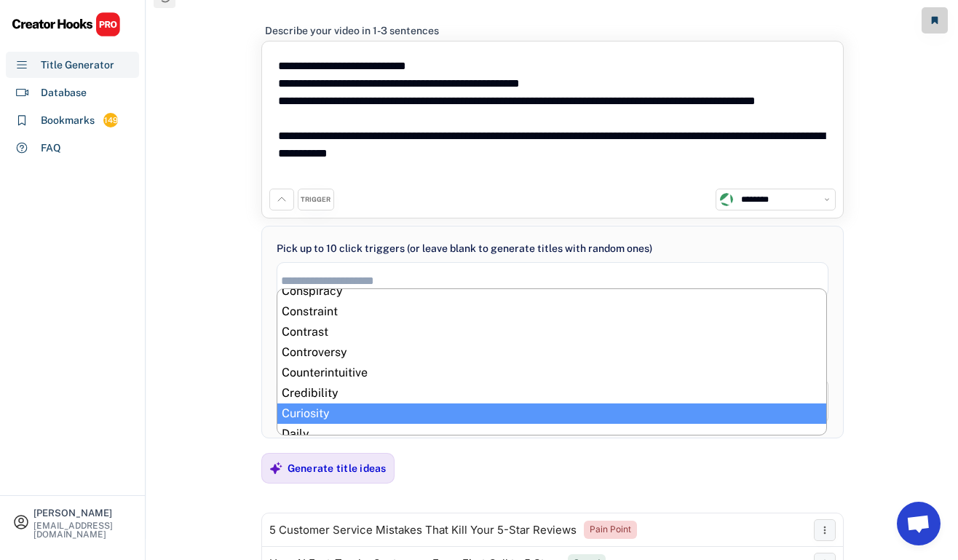 The height and width of the screenshot is (560, 958). Describe the element at coordinates (351, 31) in the screenshot. I see `div: Describe your video in 1-3 sentences` at that location.